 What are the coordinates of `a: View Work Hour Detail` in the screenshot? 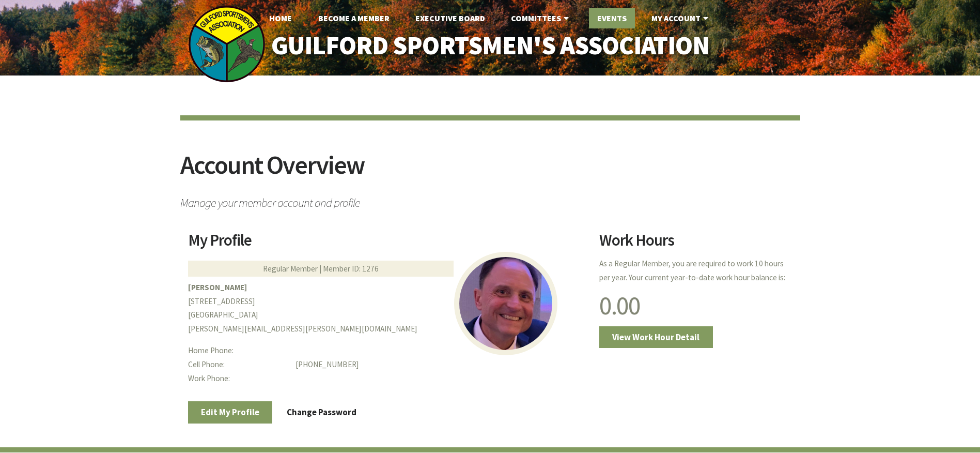 It's located at (656, 337).